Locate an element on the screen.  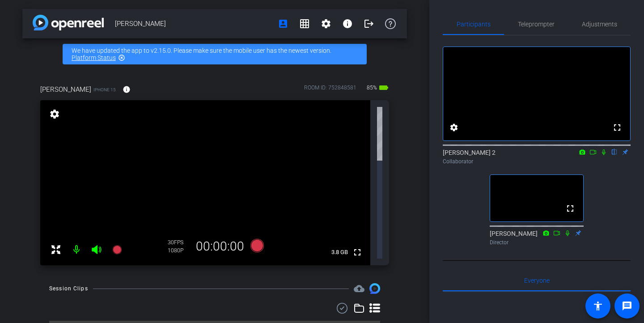
mat-icon: account_box is located at coordinates (283, 24).